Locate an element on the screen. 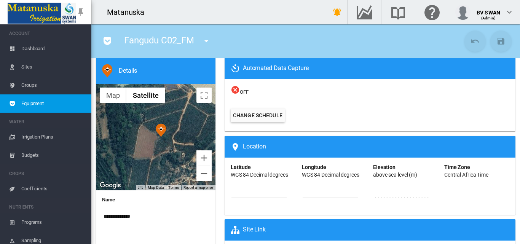 Image resolution: width=520 pixels, height=244 pixels. span: Coefficients is located at coordinates (53, 189).